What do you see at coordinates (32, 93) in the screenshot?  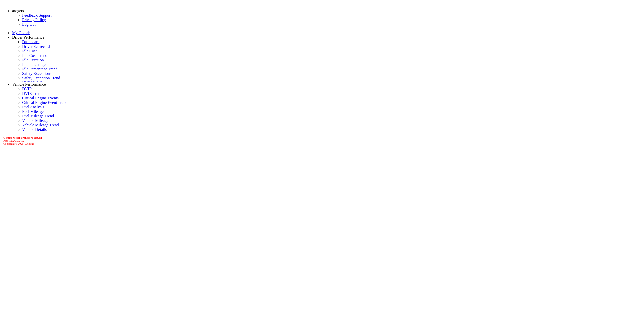 I see `a: DVIR Trend` at bounding box center [32, 93].